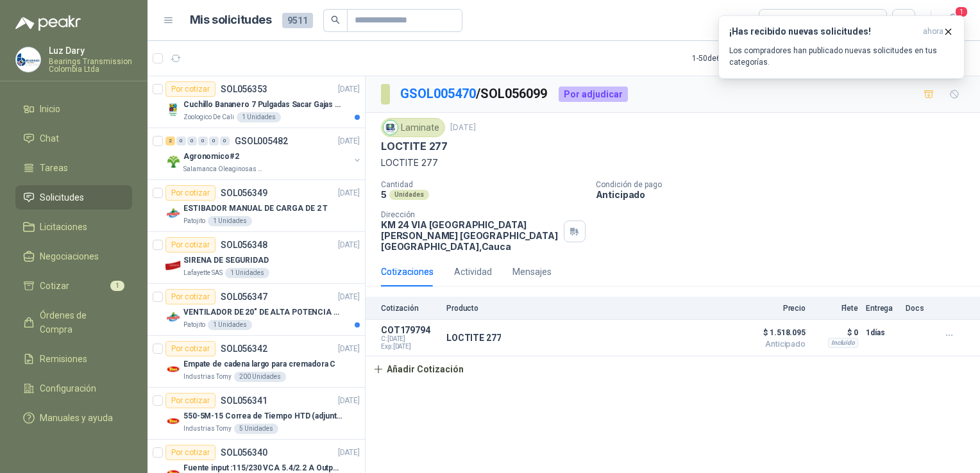  I want to click on p: Cuchillo Bananero 7 Pulgadas Sacar Gajas O Deshoje O Desman, so click(263, 105).